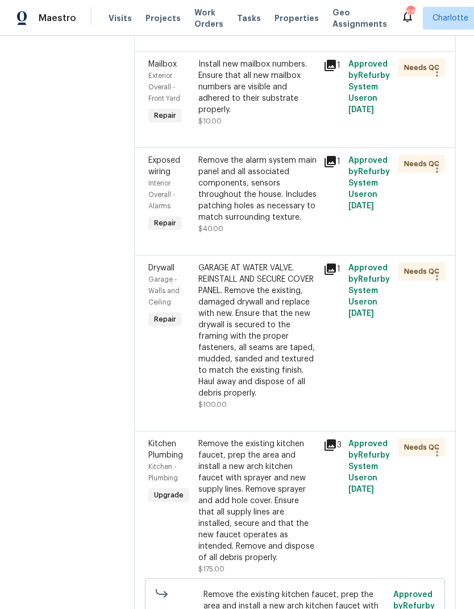 This screenshot has height=609, width=474. I want to click on span: Visits, so click(120, 18).